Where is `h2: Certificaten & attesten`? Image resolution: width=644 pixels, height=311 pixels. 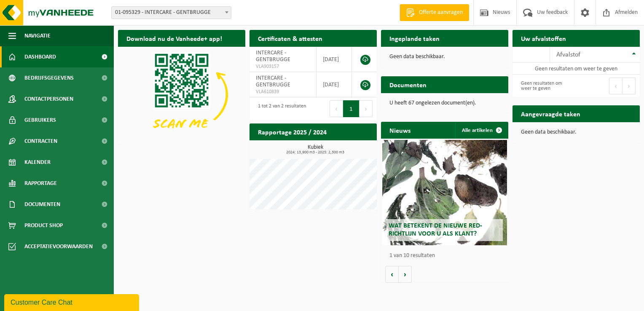 h2: Certificaten & attesten is located at coordinates (290, 38).